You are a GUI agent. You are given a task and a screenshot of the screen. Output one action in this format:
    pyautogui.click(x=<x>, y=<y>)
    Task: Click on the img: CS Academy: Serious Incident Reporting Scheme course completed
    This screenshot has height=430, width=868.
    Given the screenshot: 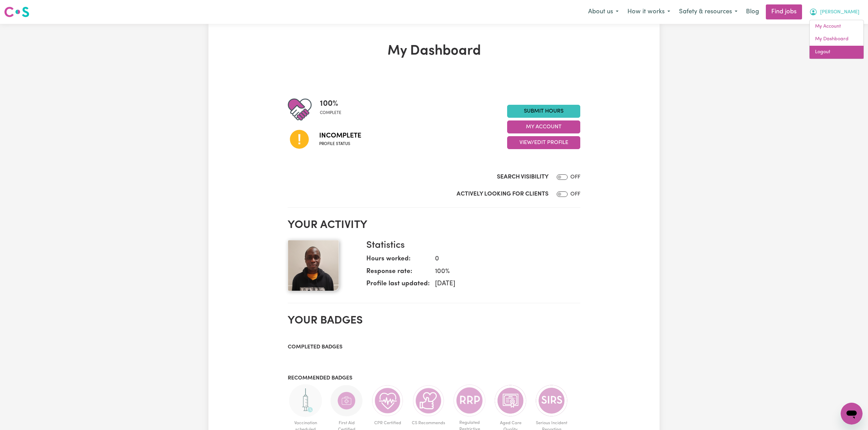 What is the action you would take?
    pyautogui.click(x=552, y=401)
    